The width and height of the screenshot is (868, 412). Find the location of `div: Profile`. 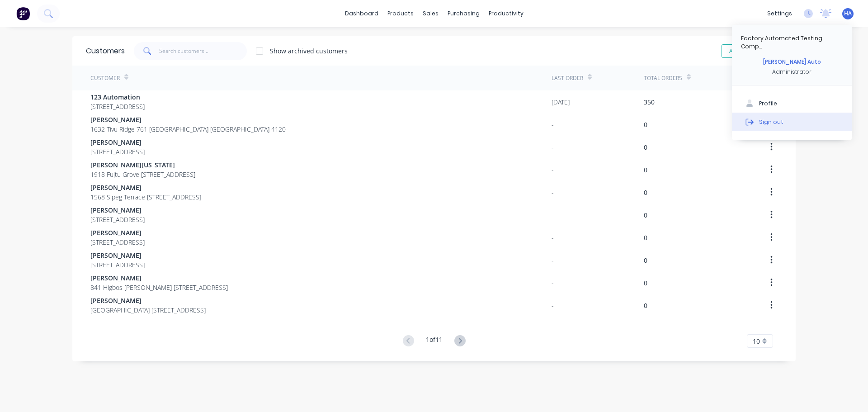

div: Profile is located at coordinates (769, 103).